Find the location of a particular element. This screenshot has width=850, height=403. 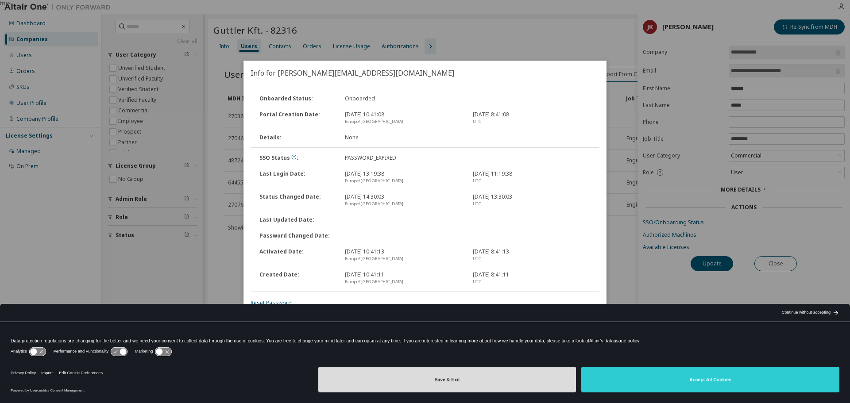

a: Reset Password is located at coordinates (271, 303).